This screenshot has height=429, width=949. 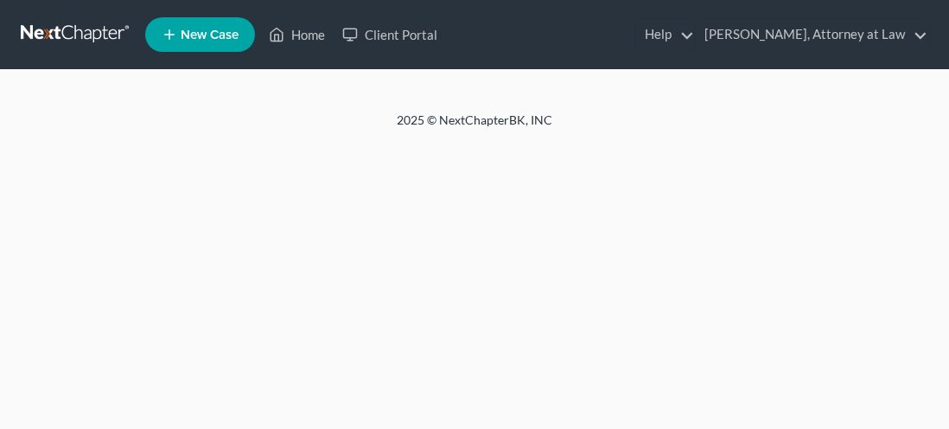 What do you see at coordinates (390, 35) in the screenshot?
I see `a: Client Portal` at bounding box center [390, 35].